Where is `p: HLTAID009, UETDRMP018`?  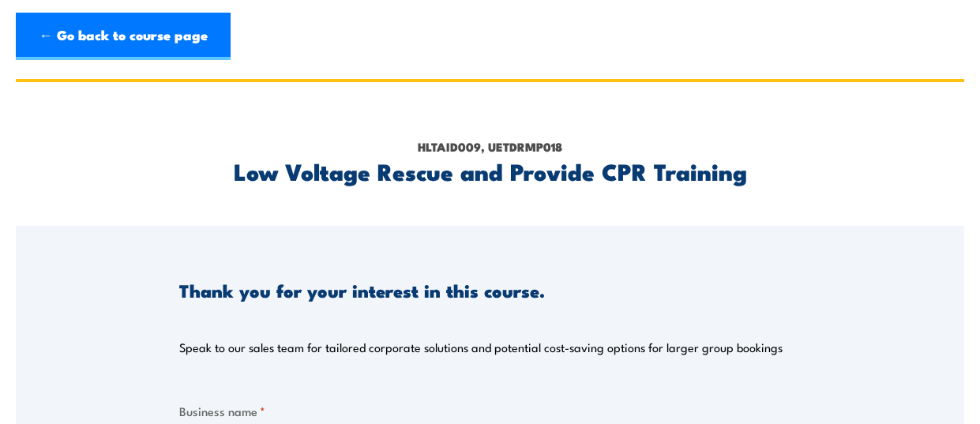
p: HLTAID009, UETDRMP018 is located at coordinates (490, 147).